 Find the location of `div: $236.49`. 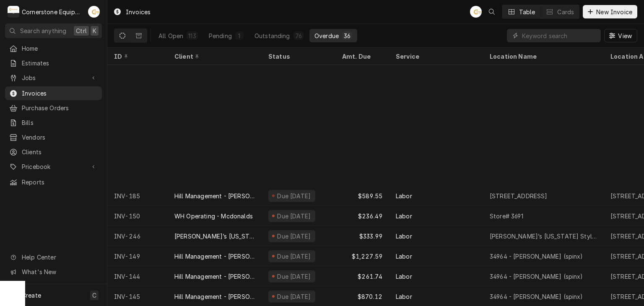

div: $236.49 is located at coordinates (362, 216).